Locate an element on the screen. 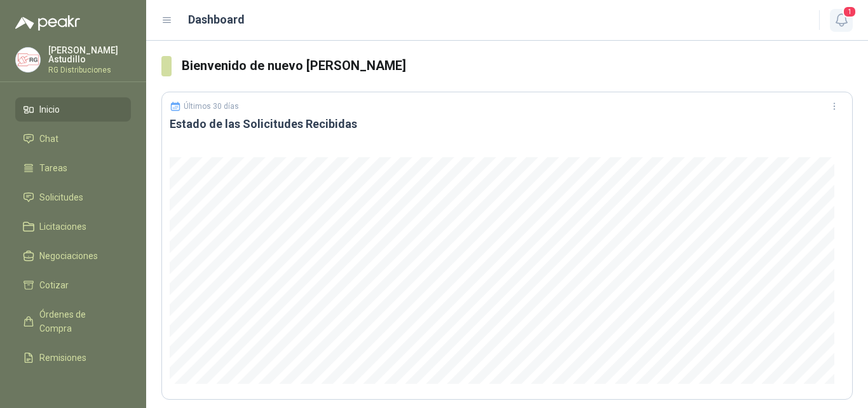  span: Órdenes de Compra is located at coordinates (79, 321).